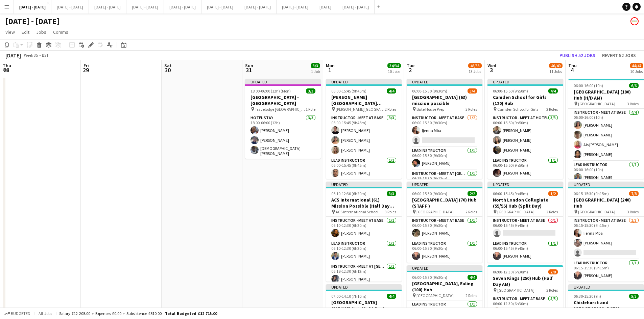 The width and height of the screenshot is (644, 319). What do you see at coordinates (25, 32) in the screenshot?
I see `a: Edit` at bounding box center [25, 32].